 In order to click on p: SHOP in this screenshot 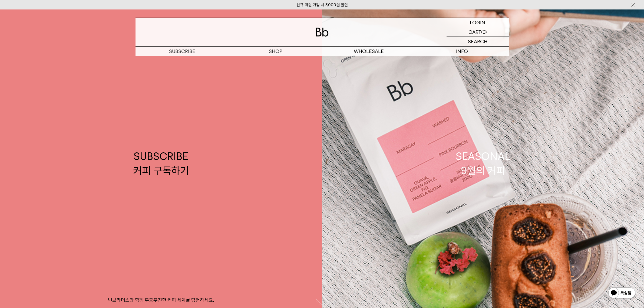, I will do `click(275, 51)`.